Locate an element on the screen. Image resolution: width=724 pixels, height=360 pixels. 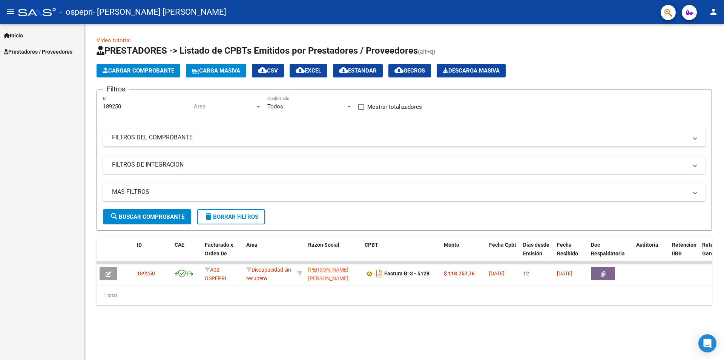
span: A02 - OSPEPRI is located at coordinates (215, 274).